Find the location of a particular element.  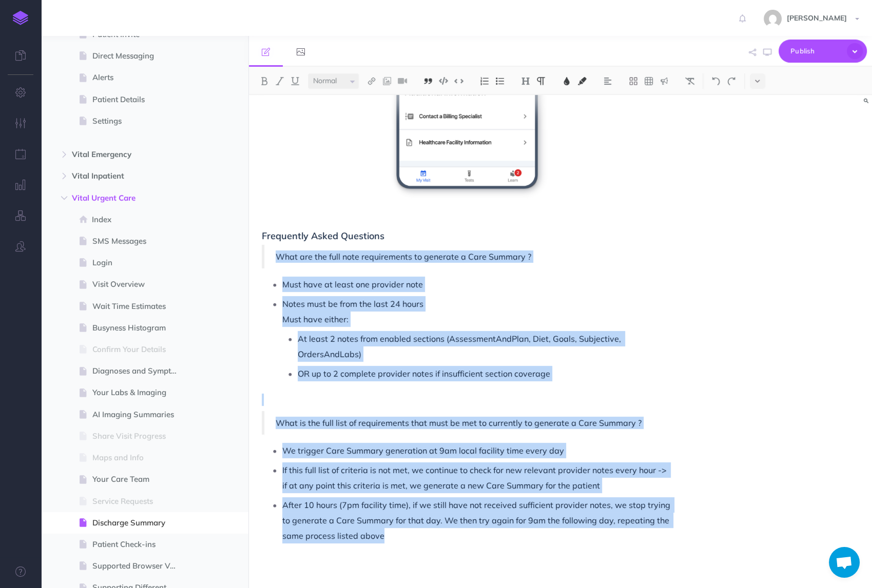

span: Your Care Team is located at coordinates (140, 479).